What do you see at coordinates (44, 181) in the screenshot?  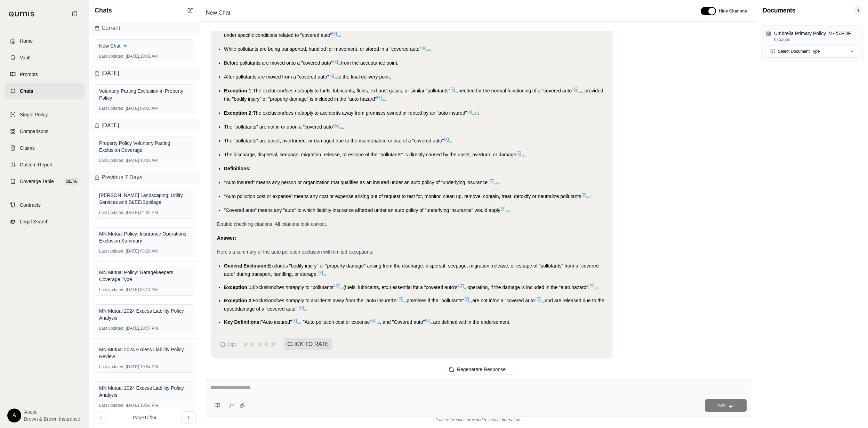 I see `a: Coverage TableBETA` at bounding box center [44, 181].